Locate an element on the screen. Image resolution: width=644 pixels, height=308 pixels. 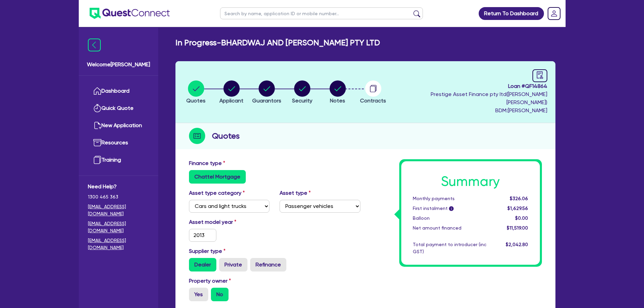
span: $1,629.56 is located at coordinates (517, 208).